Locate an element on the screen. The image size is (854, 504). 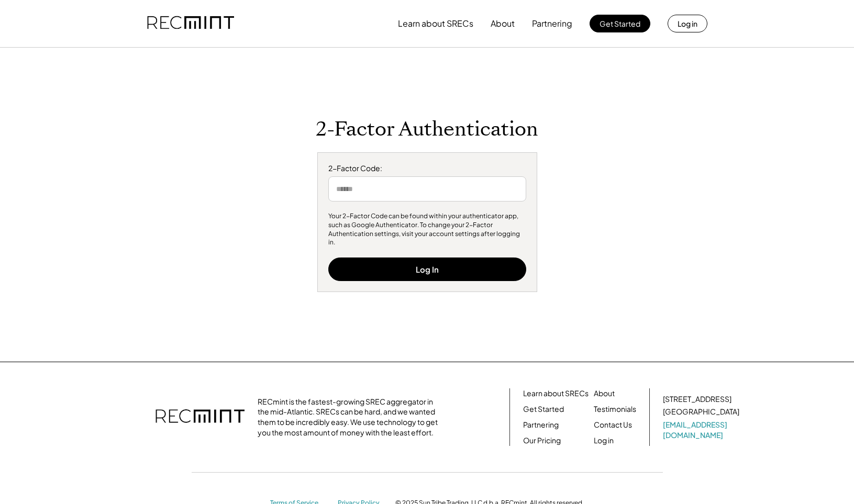
button: Log In is located at coordinates (427, 269).